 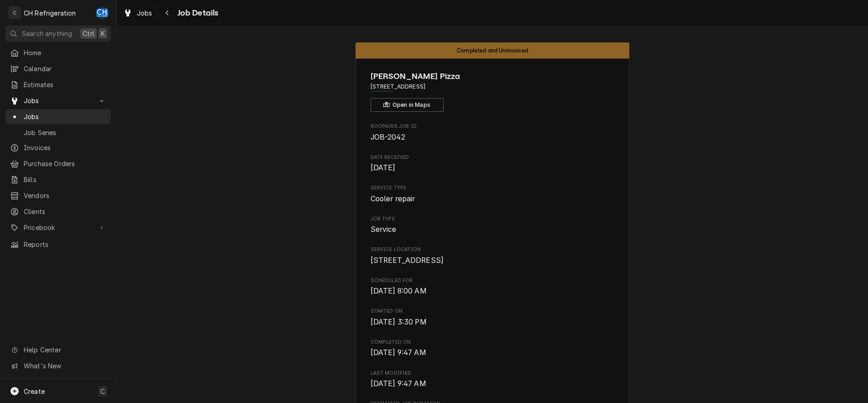 What do you see at coordinates (65, 148) in the screenshot?
I see `span: Invoices` at bounding box center [65, 148].